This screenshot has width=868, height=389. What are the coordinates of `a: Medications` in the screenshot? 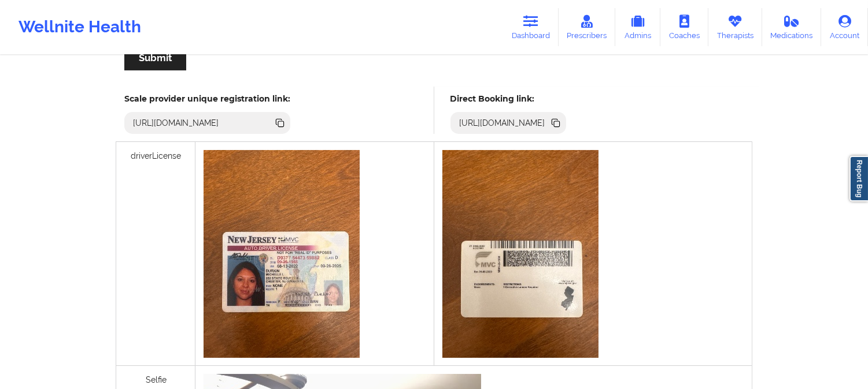 It's located at (792, 27).